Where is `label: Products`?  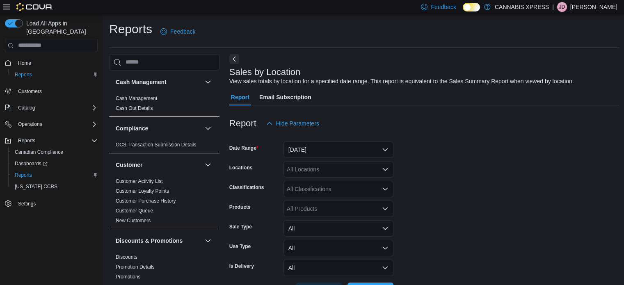
label: Products is located at coordinates (240, 207).